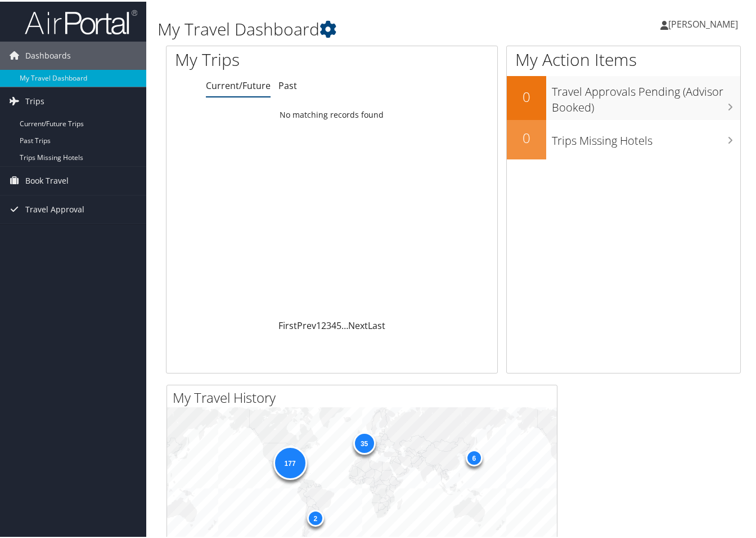 Image resolution: width=756 pixels, height=538 pixels. I want to click on a: First, so click(288, 323).